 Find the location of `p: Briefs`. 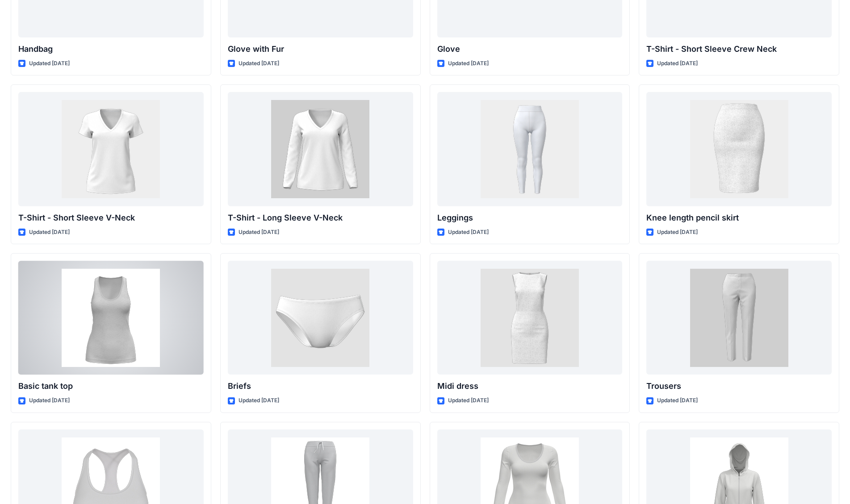

p: Briefs is located at coordinates (320, 386).